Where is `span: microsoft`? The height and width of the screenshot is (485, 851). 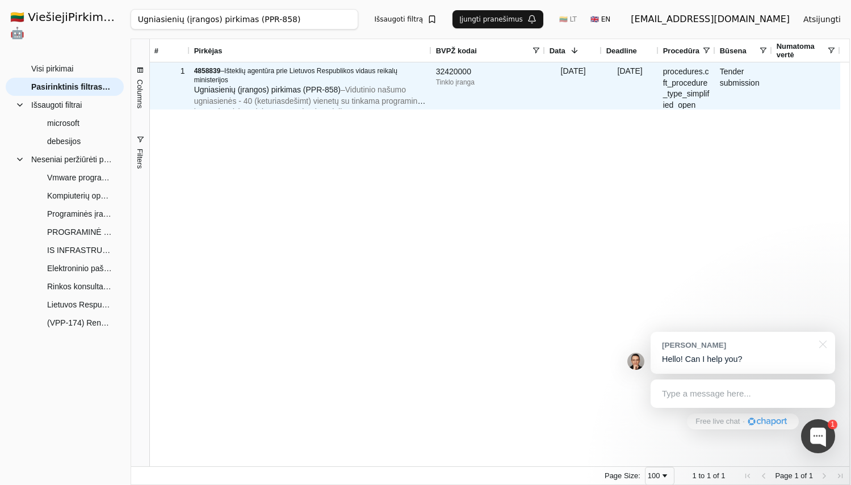 span: microsoft is located at coordinates (63, 123).